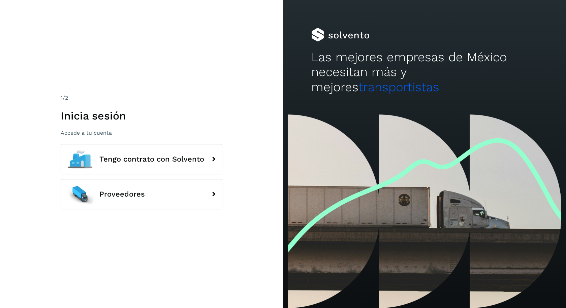 Image resolution: width=566 pixels, height=308 pixels. Describe the element at coordinates (122, 194) in the screenshot. I see `span: Proveedores` at that location.